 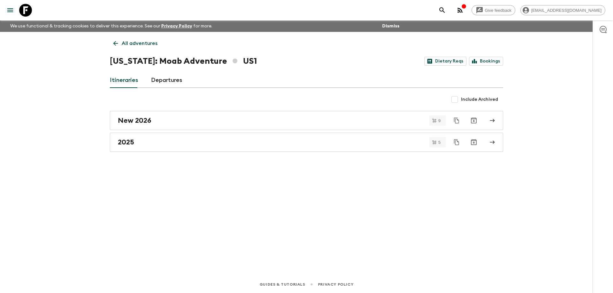 What do you see at coordinates (134, 121) in the screenshot?
I see `h2: New 2026` at bounding box center [134, 121].